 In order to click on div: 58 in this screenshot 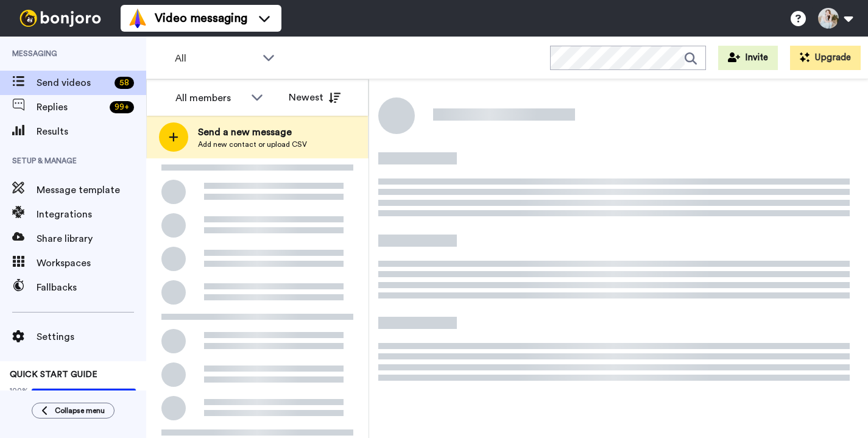, I will do `click(125, 83)`.